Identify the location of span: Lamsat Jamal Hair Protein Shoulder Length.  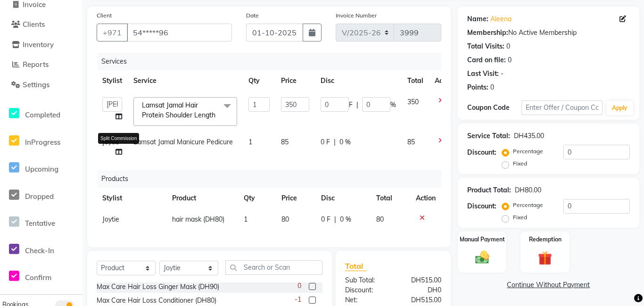
(178, 110).